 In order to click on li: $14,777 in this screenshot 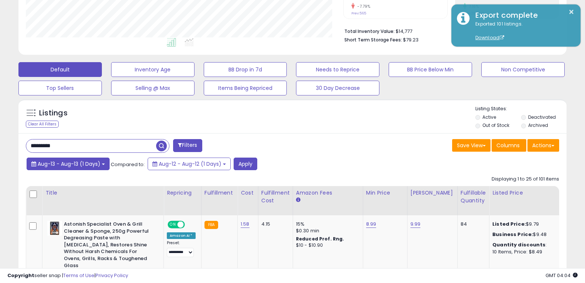, I will do `click(449, 31)`.